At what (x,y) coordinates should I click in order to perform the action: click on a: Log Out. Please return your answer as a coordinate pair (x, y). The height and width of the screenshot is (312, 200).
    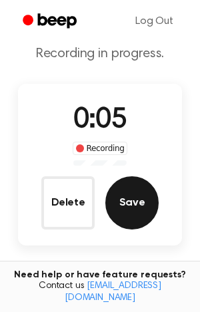
    Looking at the image, I should click on (154, 21).